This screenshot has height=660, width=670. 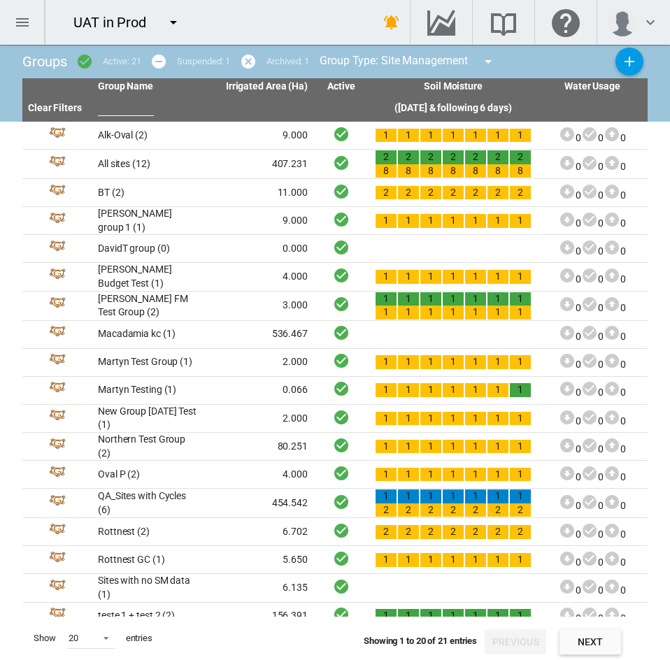 I want to click on td: Sites with no SM data (1), so click(x=148, y=587).